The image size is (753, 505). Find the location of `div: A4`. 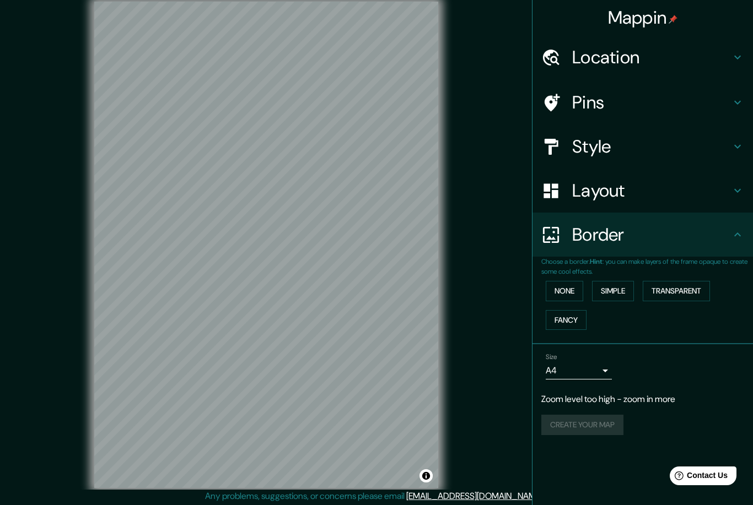

div: A4 is located at coordinates (579, 371).